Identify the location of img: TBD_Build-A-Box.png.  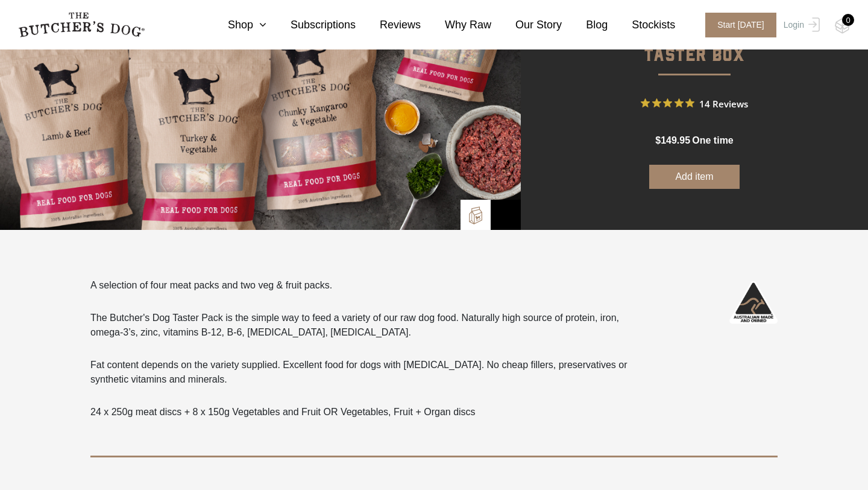
(476, 215).